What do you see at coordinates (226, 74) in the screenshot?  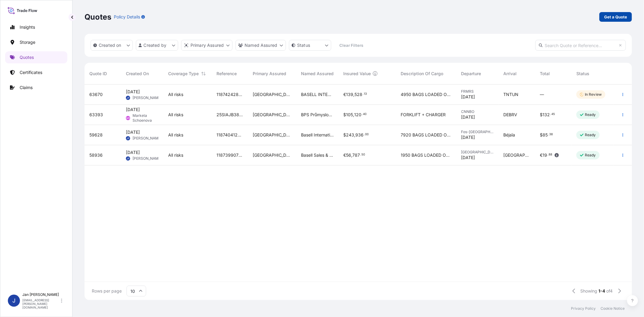 I see `span: Reference` at bounding box center [226, 74].